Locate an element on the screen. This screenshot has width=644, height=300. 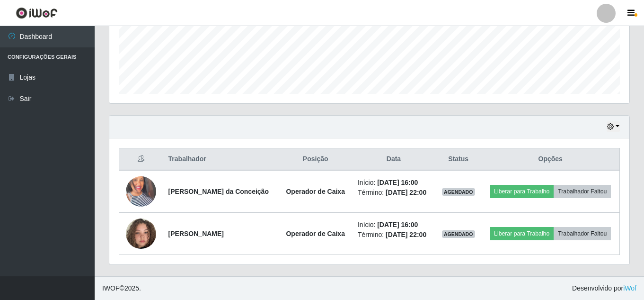
a: iWof is located at coordinates (630, 288).